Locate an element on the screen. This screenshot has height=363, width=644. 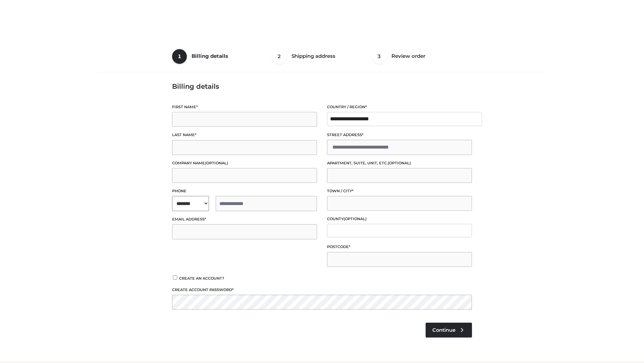
span: Continue is located at coordinates (444, 330).